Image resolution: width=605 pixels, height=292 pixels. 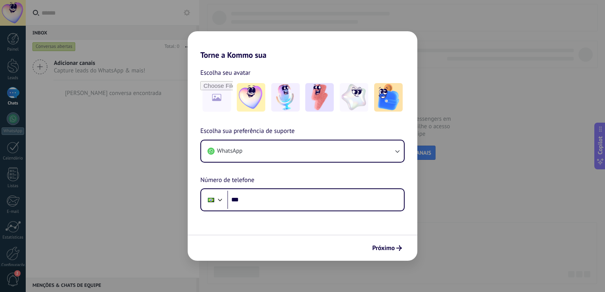 I want to click on button: Próximo, so click(x=387, y=248).